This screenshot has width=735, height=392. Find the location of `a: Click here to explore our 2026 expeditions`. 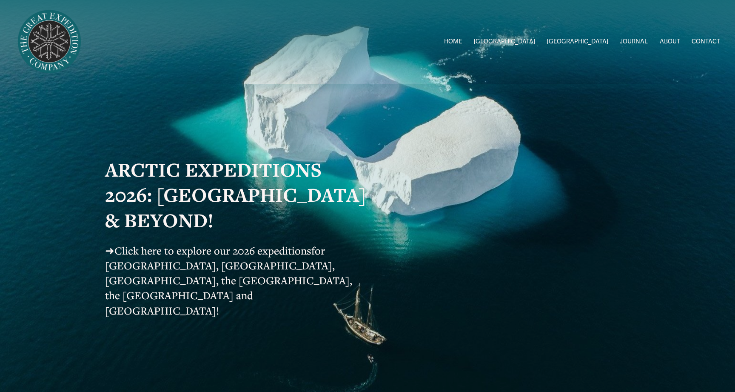

a: Click here to explore our 2026 expeditions is located at coordinates (213, 250).